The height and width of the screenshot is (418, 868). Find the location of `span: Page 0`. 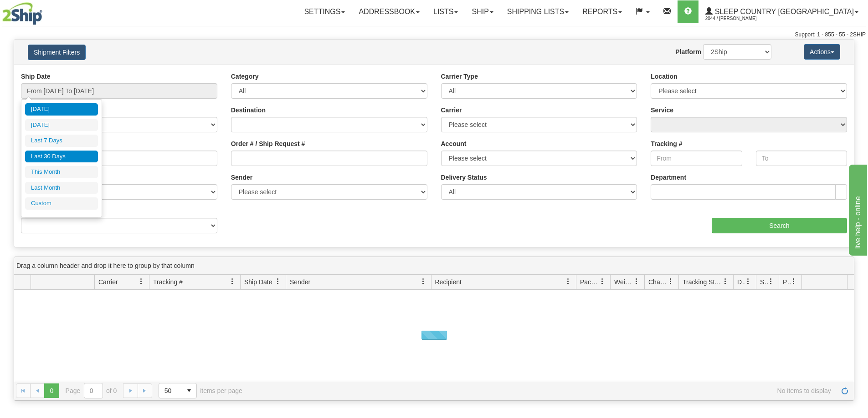

span: Page 0 is located at coordinates (52, 391).